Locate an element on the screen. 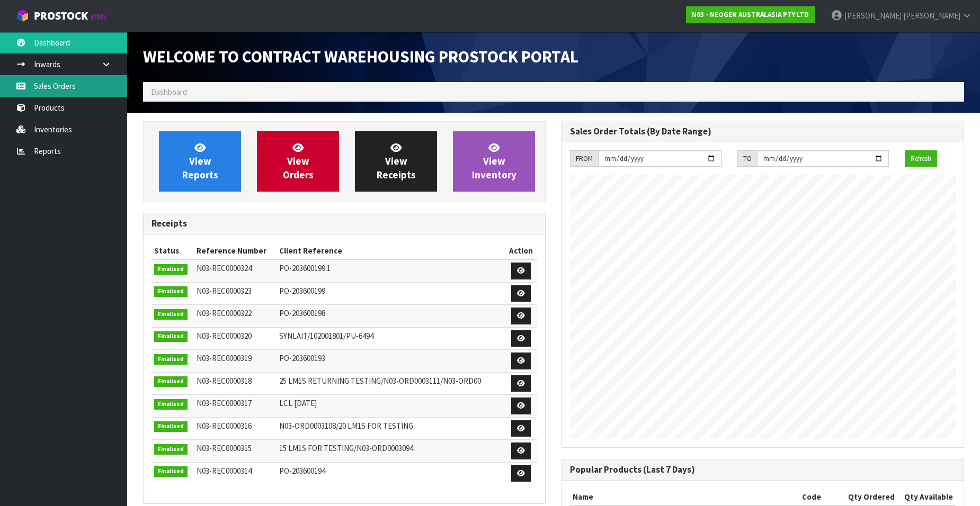 This screenshot has height=506, width=980. th: Code is located at coordinates (820, 497).